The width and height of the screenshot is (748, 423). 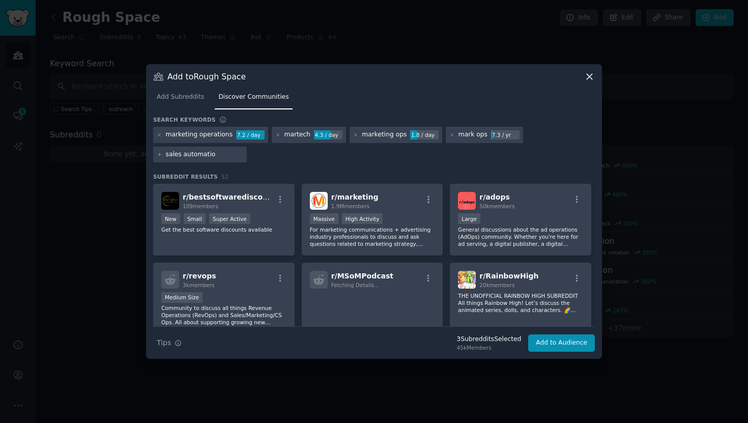 What do you see at coordinates (489, 348) in the screenshot?
I see `div: 45k Members` at bounding box center [489, 348].